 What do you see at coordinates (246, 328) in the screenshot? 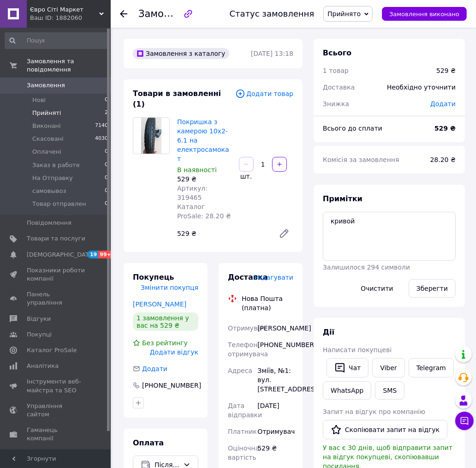
I see `span: Отримувач` at bounding box center [246, 328].